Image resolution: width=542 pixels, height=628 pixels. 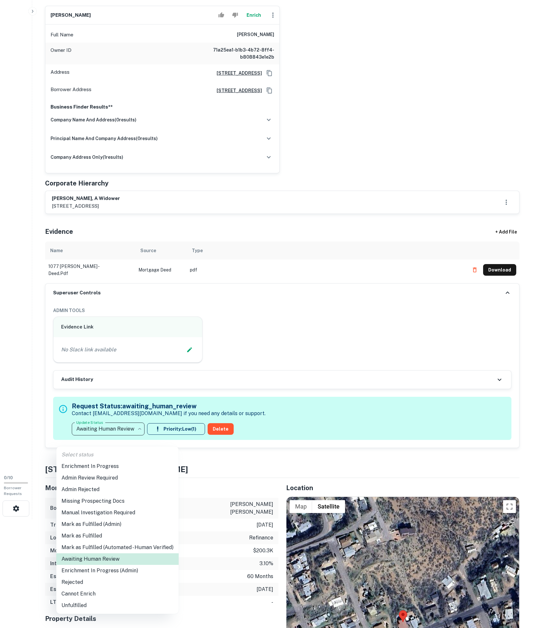 I want to click on li: Manual Investigation Required, so click(x=118, y=513).